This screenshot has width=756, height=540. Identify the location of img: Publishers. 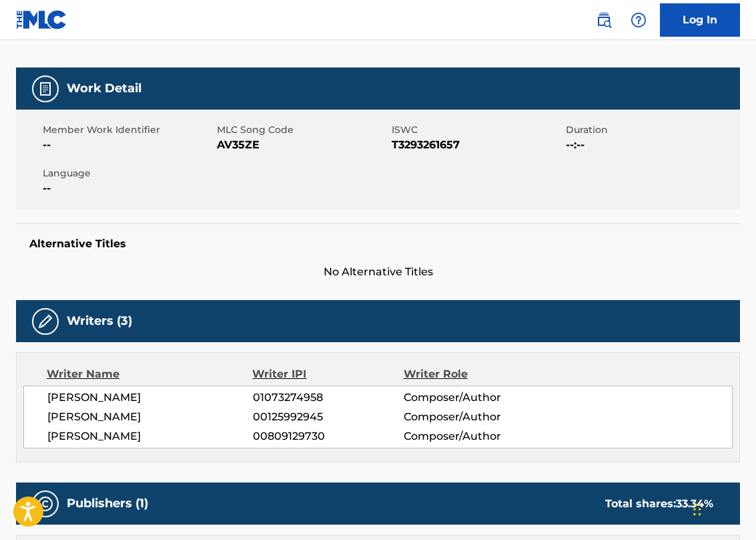
(46, 503).